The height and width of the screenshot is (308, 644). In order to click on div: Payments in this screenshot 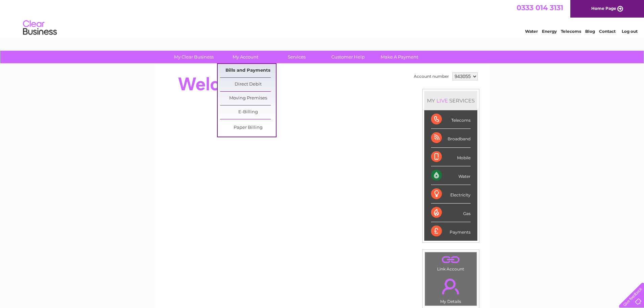, I will do `click(450, 232)`.